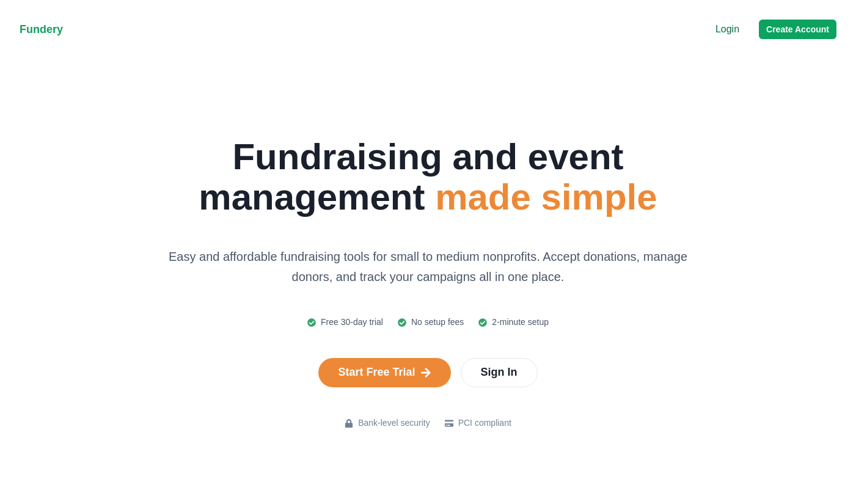 The image size is (856, 482). I want to click on a: Sign In, so click(499, 373).